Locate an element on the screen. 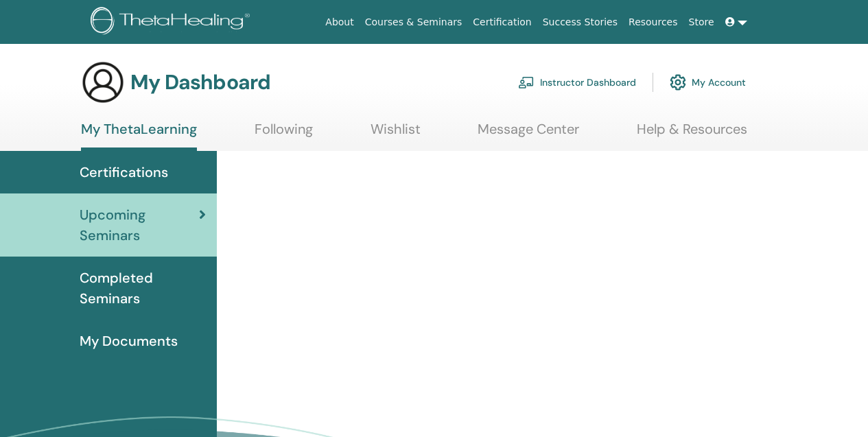 The image size is (868, 437). img: chalkboard-teacher.svg is located at coordinates (526, 82).